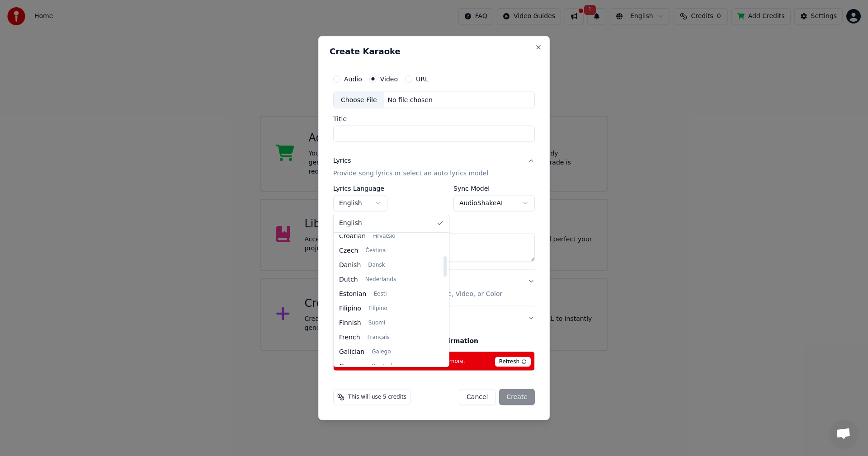 This screenshot has width=868, height=456. What do you see at coordinates (350, 337) in the screenshot?
I see `span: French` at bounding box center [350, 337].